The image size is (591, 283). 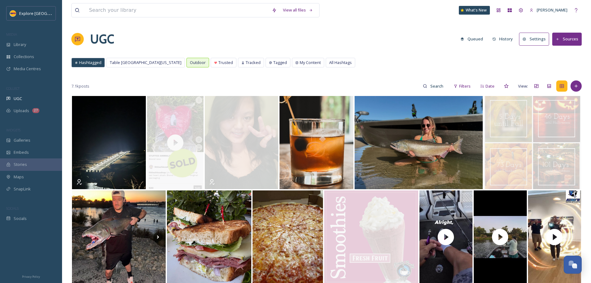 What do you see at coordinates (13, 130) in the screenshot?
I see `span: WIDGETS` at bounding box center [13, 130].